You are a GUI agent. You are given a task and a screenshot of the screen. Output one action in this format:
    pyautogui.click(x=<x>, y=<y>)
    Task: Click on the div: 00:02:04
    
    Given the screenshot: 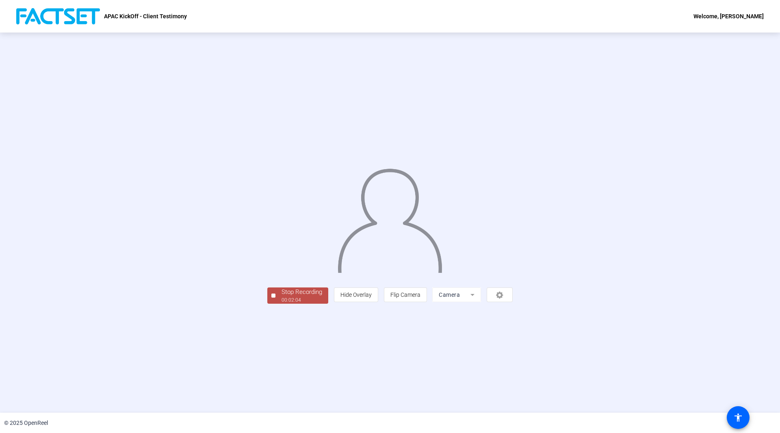 What is the action you would take?
    pyautogui.click(x=302, y=300)
    